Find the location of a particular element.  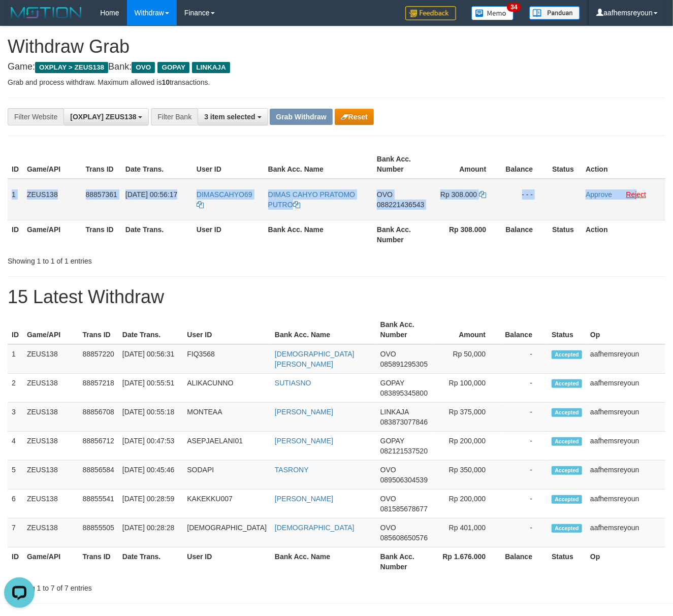

button: Open LiveChat chat widget is located at coordinates (19, 19).